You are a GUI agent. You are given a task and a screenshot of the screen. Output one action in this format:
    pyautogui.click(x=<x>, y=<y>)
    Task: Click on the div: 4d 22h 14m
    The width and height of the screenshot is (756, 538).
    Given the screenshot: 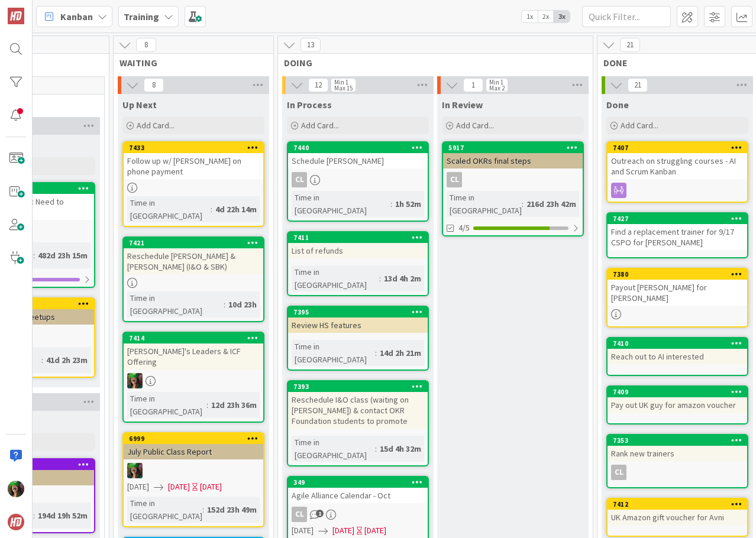 What is the action you would take?
    pyautogui.click(x=236, y=209)
    